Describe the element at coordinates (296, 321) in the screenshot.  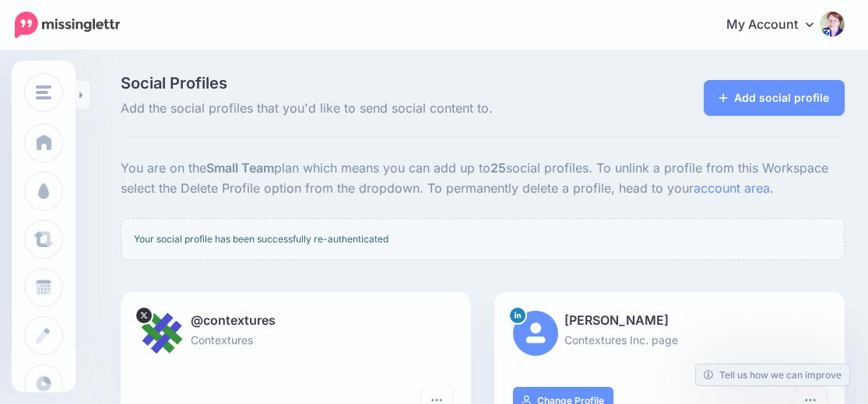
I see `p: @contextures` at that location.